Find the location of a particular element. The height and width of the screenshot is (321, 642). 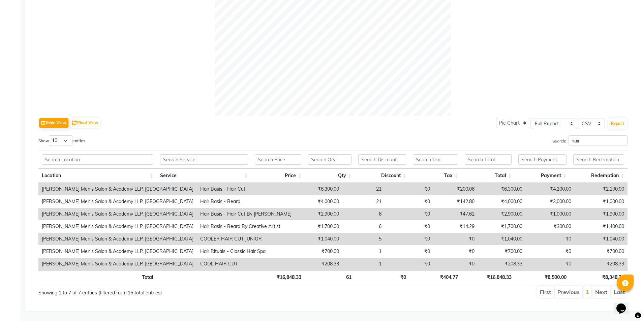

th: Tax: activate to sort column ascending is located at coordinates (435, 175).